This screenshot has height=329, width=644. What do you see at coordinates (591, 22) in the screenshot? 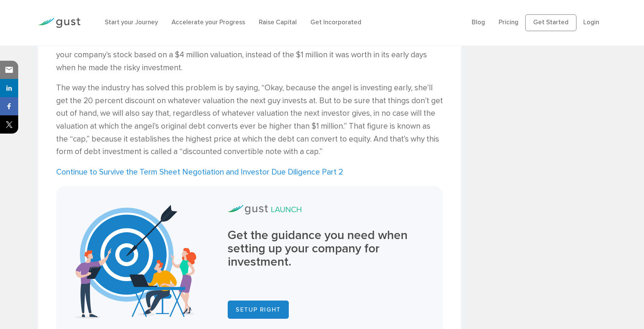
I see `a: Login` at bounding box center [591, 22].